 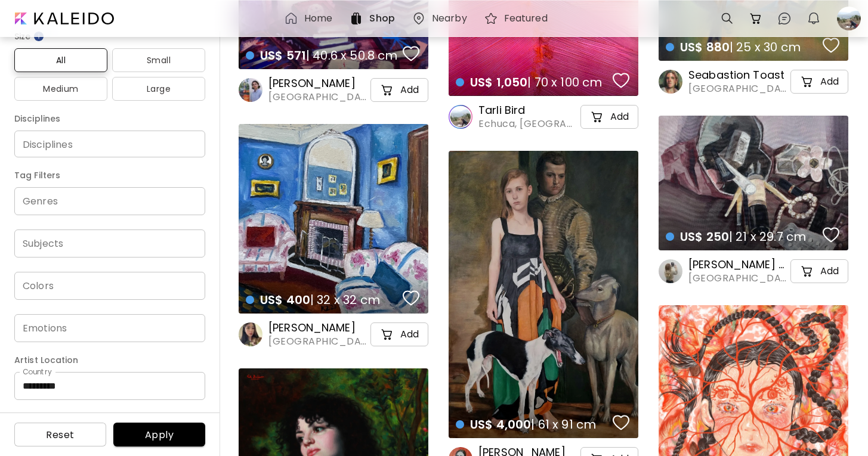 What do you see at coordinates (738, 75) in the screenshot?
I see `h6: Seabastion Toast` at bounding box center [738, 75].